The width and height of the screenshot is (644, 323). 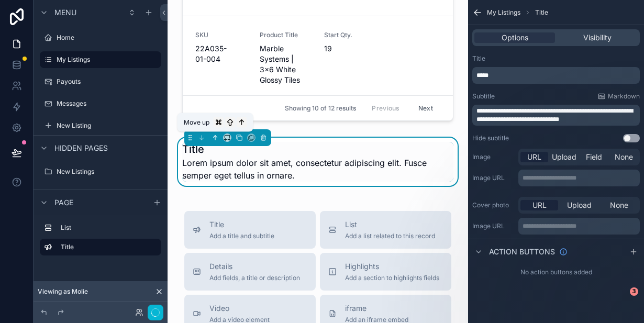 I want to click on a: New Listings, so click(x=100, y=172).